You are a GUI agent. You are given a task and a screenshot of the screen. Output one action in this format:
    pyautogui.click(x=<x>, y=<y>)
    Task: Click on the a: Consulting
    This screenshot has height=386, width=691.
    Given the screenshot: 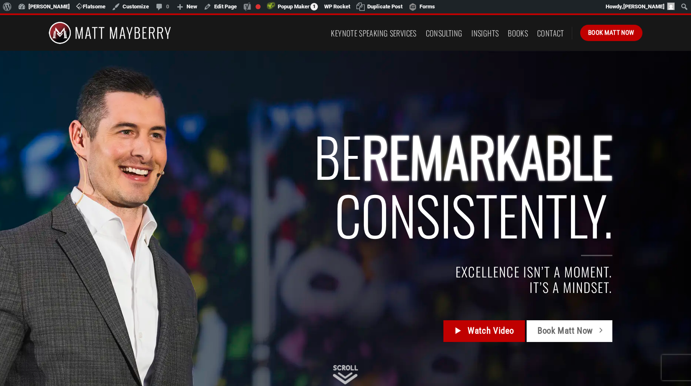 What is the action you would take?
    pyautogui.click(x=445, y=33)
    